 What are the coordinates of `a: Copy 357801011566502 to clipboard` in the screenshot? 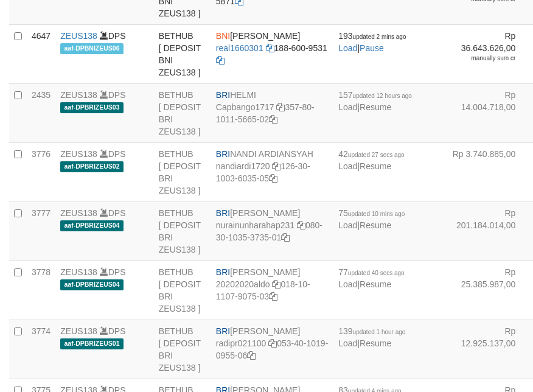 It's located at (274, 119).